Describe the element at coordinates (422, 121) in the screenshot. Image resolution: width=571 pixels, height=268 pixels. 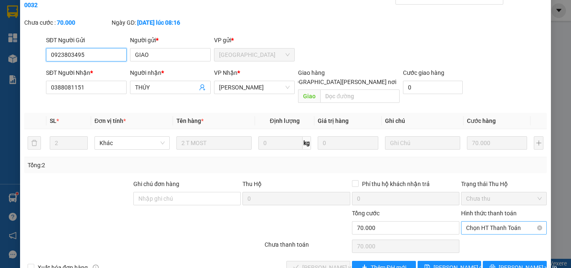
I see `th: Ghi chú` at that location.